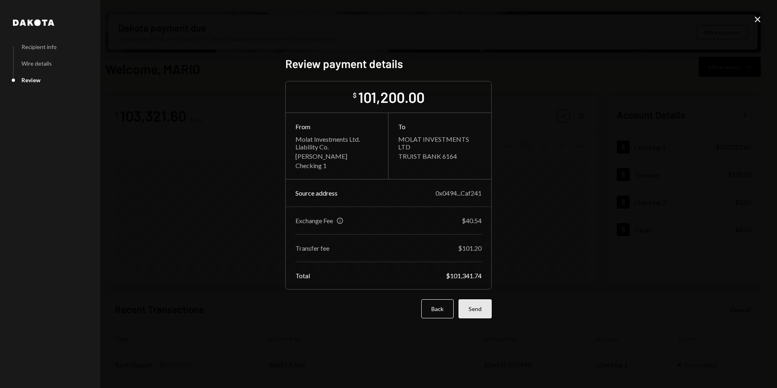 Image resolution: width=777 pixels, height=388 pixels. I want to click on div: $40.54, so click(471, 220).